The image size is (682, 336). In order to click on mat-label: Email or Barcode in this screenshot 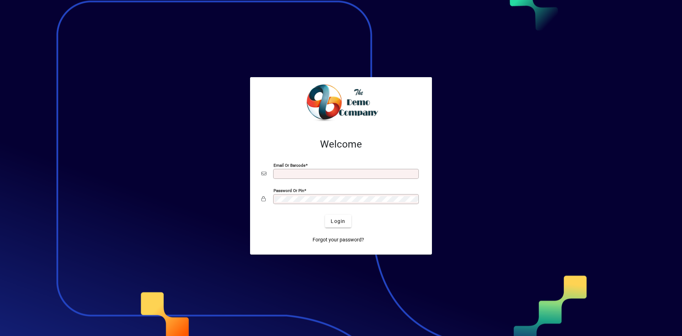, I will do `click(289, 165)`.